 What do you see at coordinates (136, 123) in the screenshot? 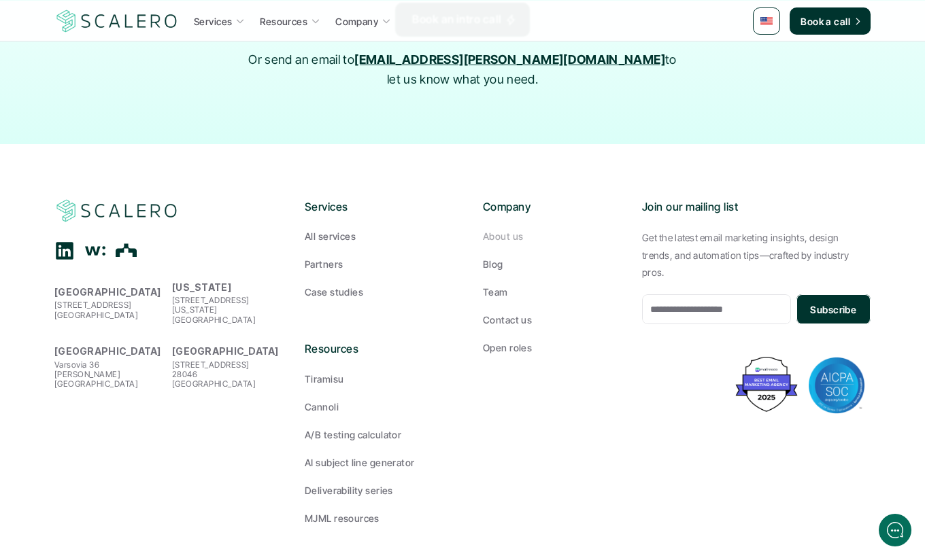
I see `h2: Let us know if we can help with lifecycle marketing.` at bounding box center [136, 123].